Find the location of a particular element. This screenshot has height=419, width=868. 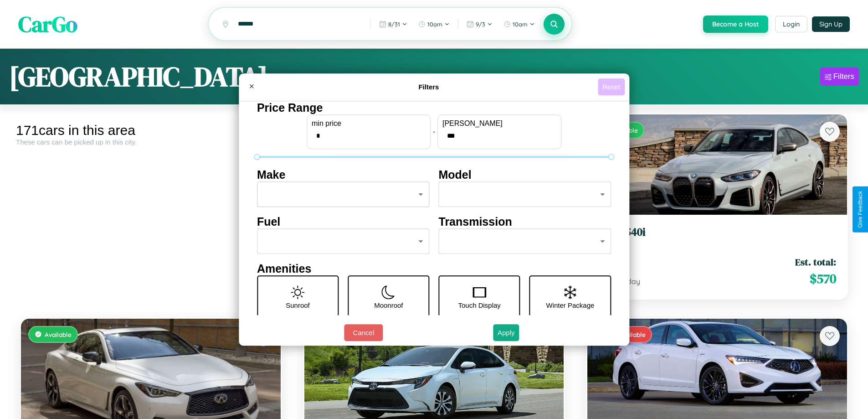

h4: Model is located at coordinates (525, 175).